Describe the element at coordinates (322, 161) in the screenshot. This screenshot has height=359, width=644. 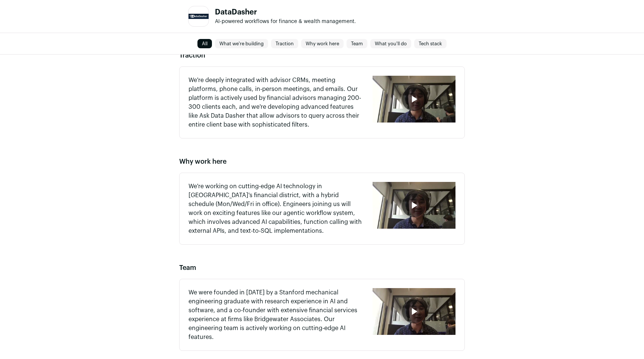
I see `h2: Why work here` at that location.